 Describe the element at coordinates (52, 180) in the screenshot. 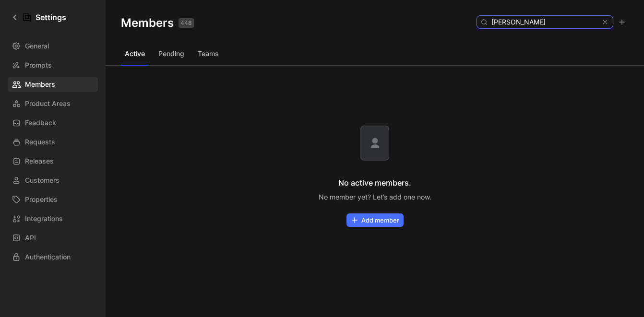

I see `a: Customers` at that location.